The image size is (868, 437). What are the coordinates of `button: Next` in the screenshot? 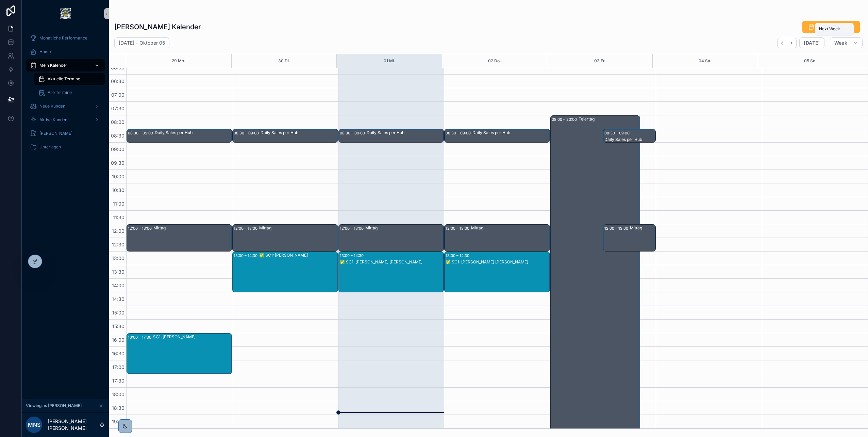 It's located at (792, 43).